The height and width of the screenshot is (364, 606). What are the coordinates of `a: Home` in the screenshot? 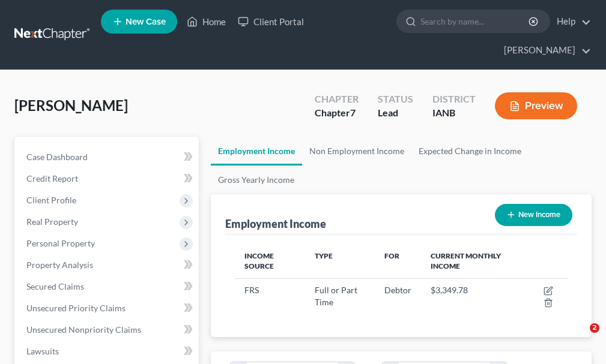 It's located at (206, 22).